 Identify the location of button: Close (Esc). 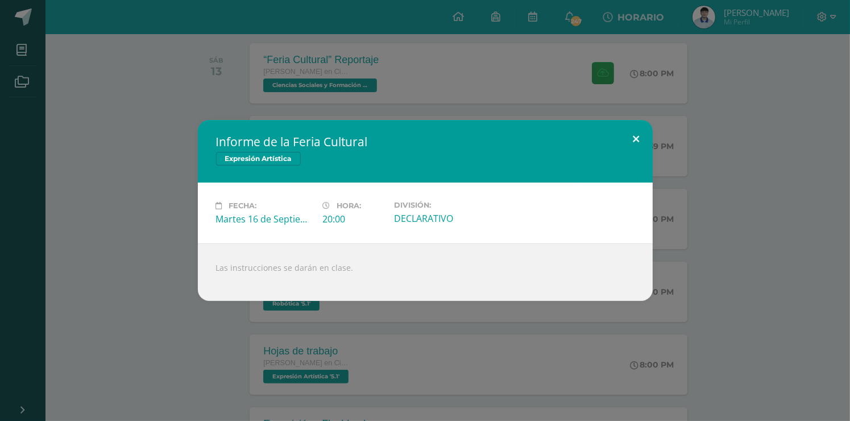
(637, 139).